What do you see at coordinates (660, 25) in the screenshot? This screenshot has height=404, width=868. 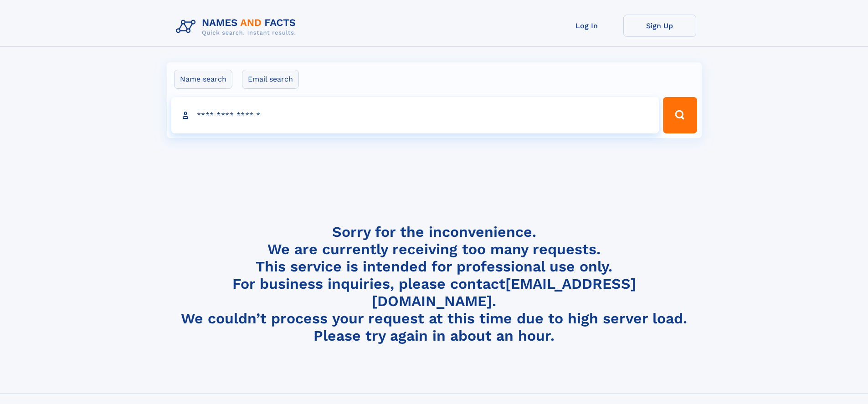 I see `a: Sign Up` at bounding box center [660, 25].